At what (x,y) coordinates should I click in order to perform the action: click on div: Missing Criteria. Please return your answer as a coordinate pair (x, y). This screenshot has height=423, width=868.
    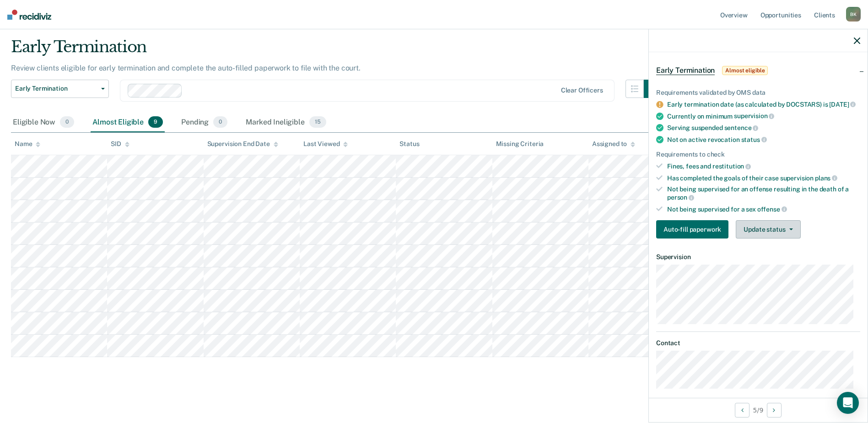
    Looking at the image, I should click on (520, 144).